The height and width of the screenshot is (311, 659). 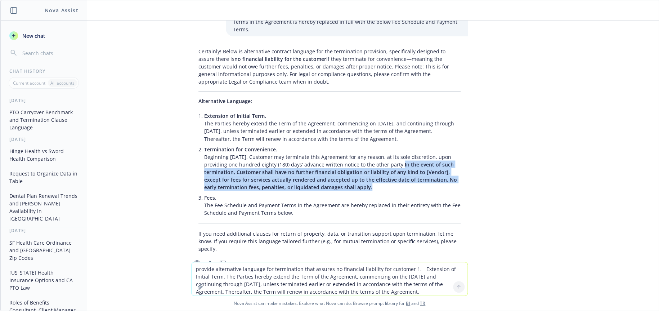 I want to click on span: New chat, so click(x=33, y=36).